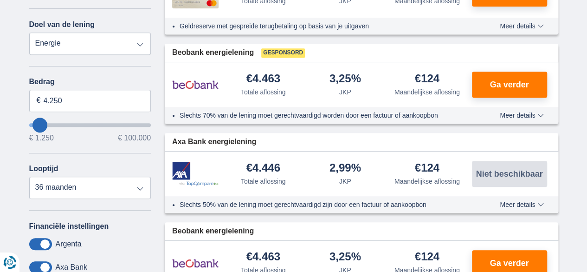 The height and width of the screenshot is (272, 587). I want to click on span: € 100.000, so click(134, 138).